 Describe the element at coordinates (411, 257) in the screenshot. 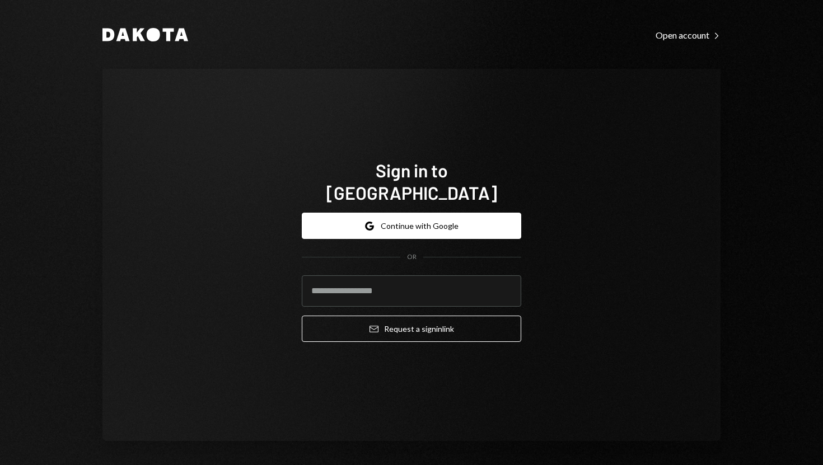

I see `div: OR` at that location.